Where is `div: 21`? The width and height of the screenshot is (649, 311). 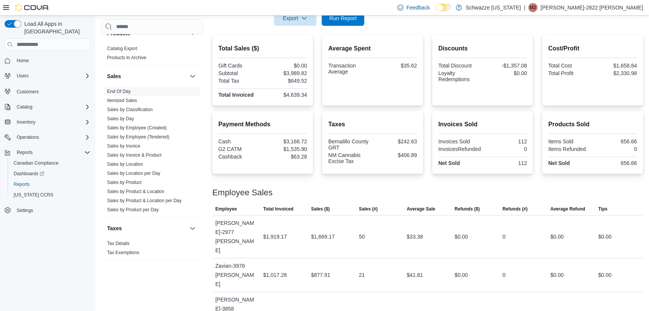
div: 21 is located at coordinates (362, 275).